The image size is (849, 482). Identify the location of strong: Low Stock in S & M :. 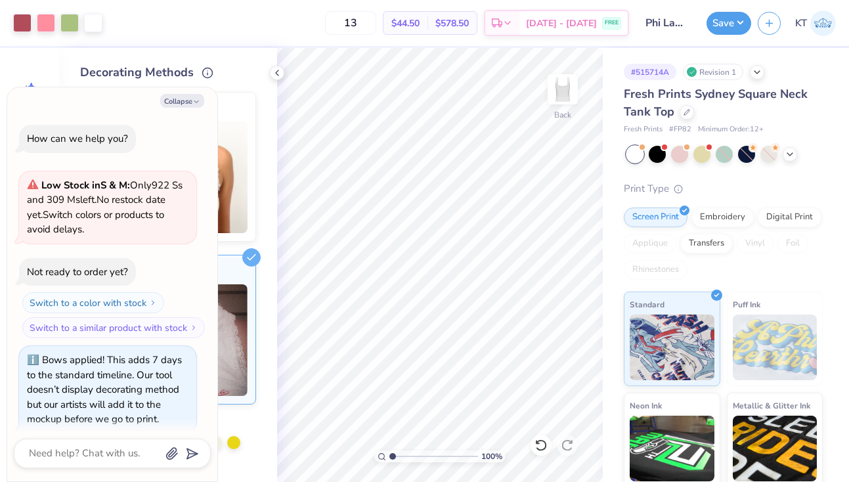
(85, 185).